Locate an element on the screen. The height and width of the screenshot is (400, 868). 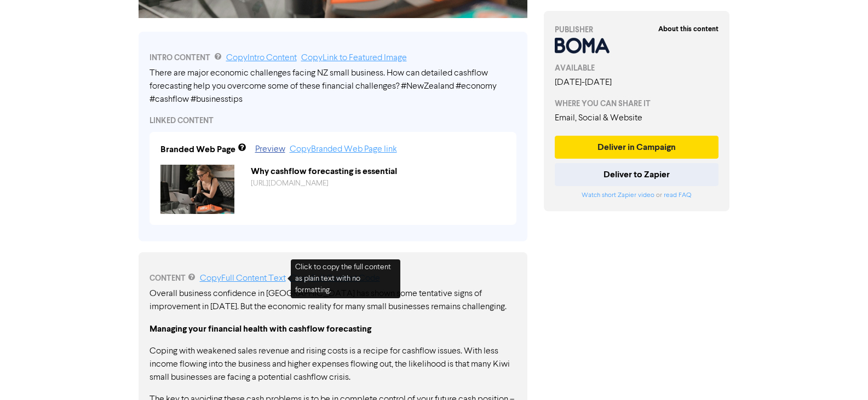
div: INTRO CONTENT is located at coordinates (333, 58).